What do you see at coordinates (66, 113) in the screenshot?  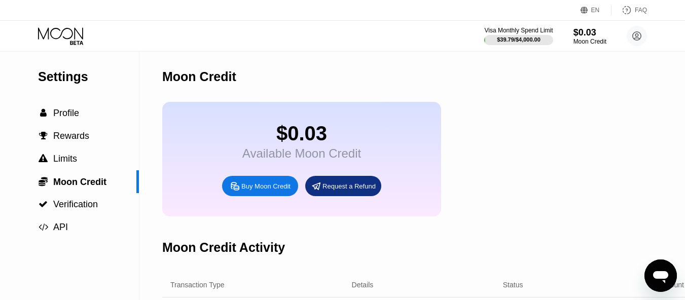 I see `span: Profile` at bounding box center [66, 113].